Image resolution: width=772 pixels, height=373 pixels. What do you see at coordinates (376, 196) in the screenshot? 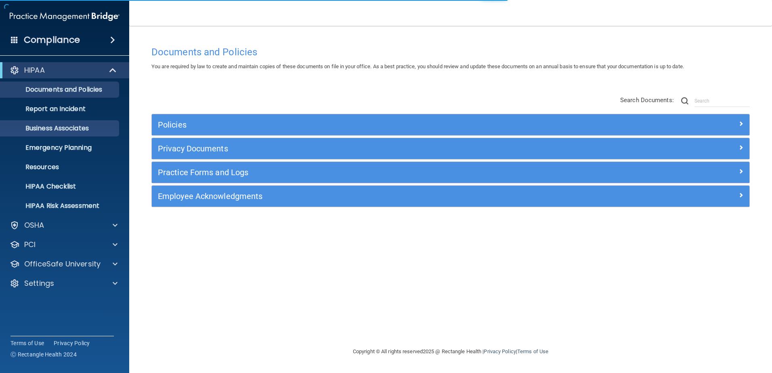
I see `h5: Employee Acknowledgments` at bounding box center [376, 196].